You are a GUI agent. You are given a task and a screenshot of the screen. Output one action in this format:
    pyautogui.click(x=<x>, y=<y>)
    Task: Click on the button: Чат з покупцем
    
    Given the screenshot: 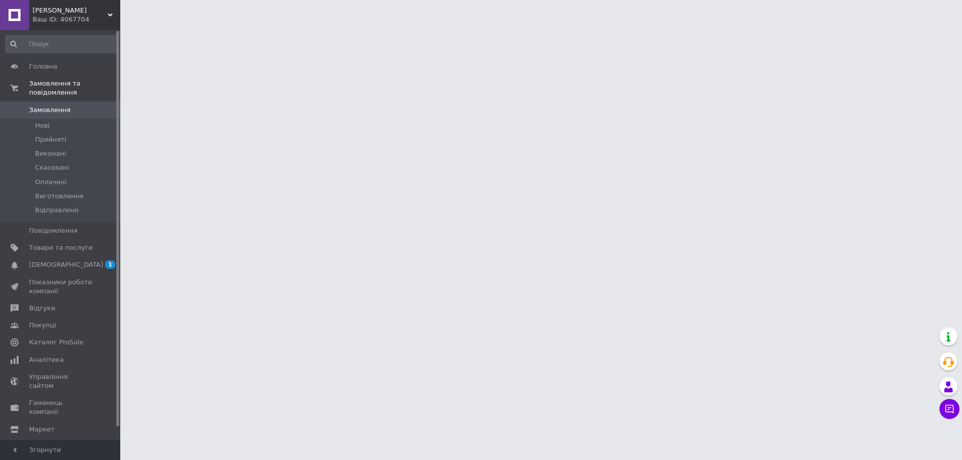 What is the action you would take?
    pyautogui.click(x=949, y=409)
    